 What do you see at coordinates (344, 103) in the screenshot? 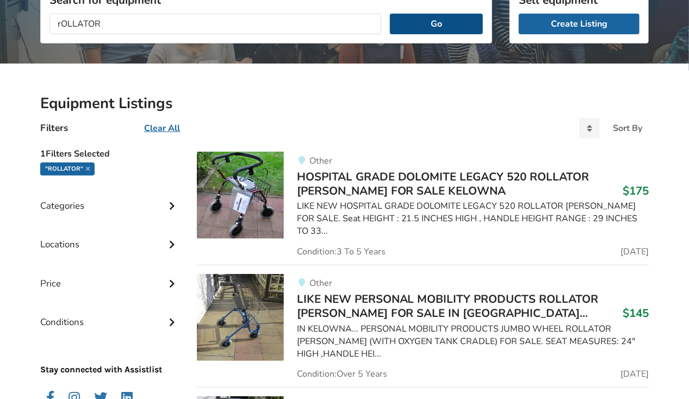
I see `h2: Equipment Listings` at bounding box center [344, 103].